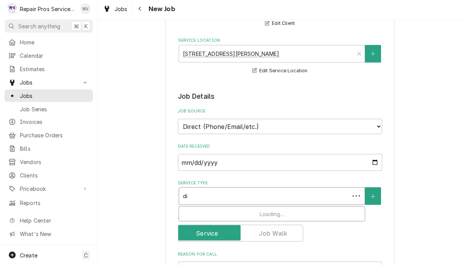  Describe the element at coordinates (373, 56) in the screenshot. I see `svg: Create New Location` at that location.